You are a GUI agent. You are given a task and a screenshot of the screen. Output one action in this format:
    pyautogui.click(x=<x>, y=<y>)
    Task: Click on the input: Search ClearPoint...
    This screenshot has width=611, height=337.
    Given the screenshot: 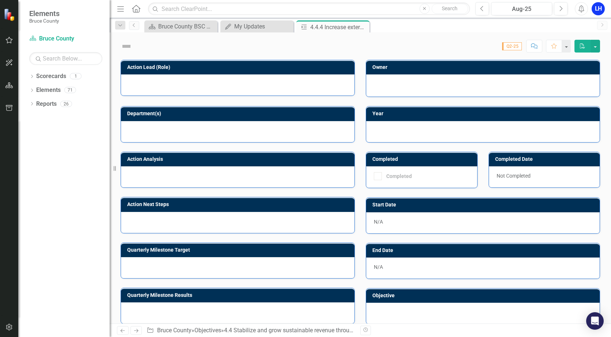 What is the action you would take?
    pyautogui.click(x=309, y=9)
    